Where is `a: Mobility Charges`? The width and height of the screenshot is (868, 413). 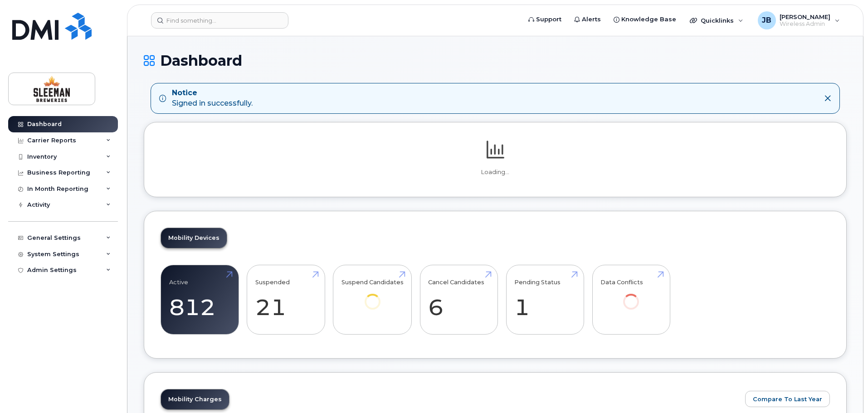 a: Mobility Charges is located at coordinates (195, 400).